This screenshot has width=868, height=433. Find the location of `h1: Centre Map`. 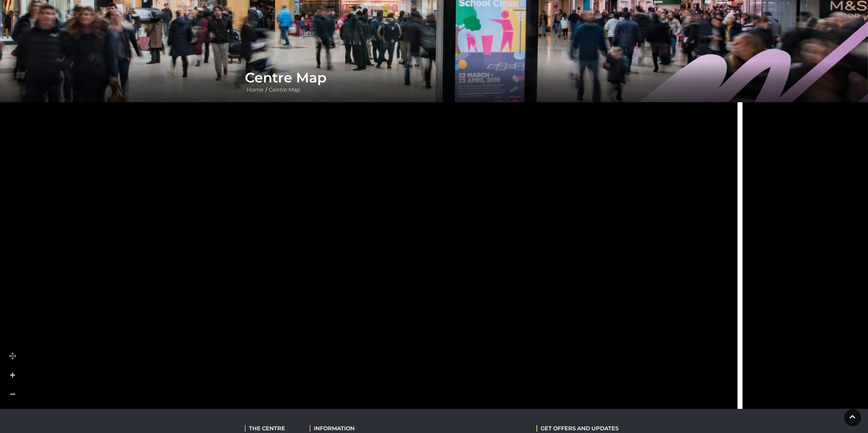

h1: Centre Map is located at coordinates (434, 78).